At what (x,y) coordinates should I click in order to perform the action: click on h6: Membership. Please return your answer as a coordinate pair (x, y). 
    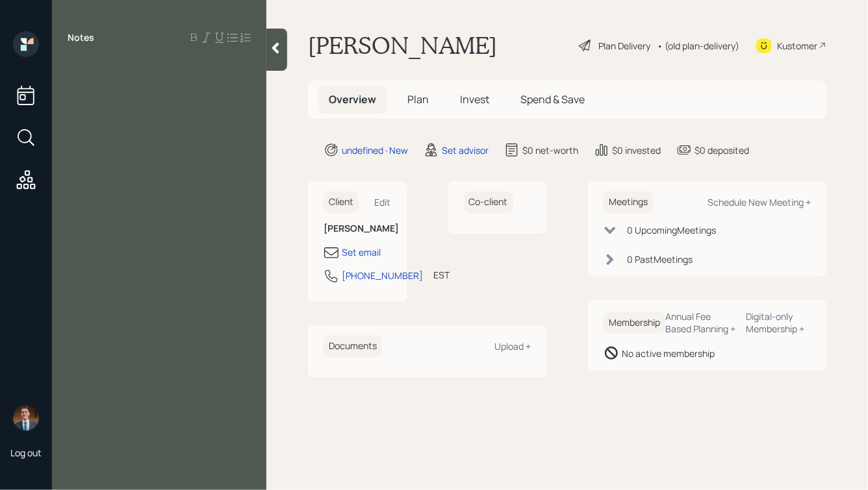
    Looking at the image, I should click on (634, 323).